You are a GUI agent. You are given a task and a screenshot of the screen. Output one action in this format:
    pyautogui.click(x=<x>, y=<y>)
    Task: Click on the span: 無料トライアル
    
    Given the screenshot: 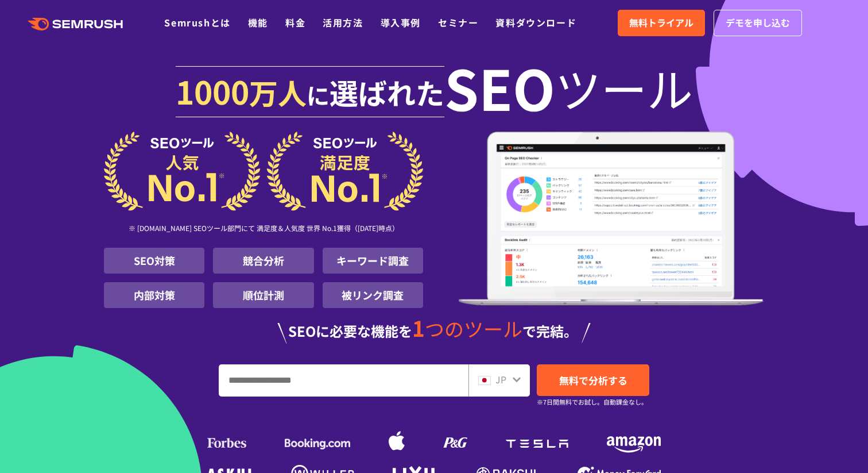 What is the action you would take?
    pyautogui.click(x=661, y=23)
    